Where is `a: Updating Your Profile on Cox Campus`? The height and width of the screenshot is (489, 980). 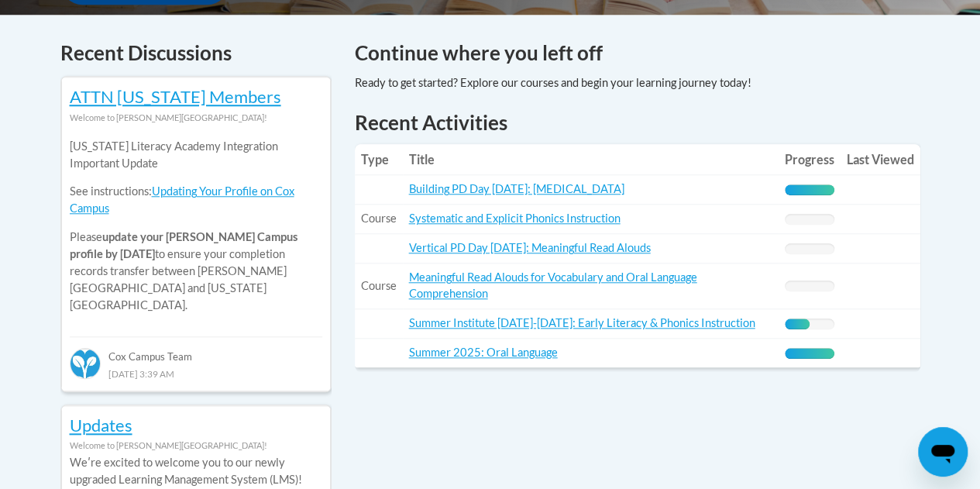
a: Updating Your Profile on Cox Campus is located at coordinates (182, 199).